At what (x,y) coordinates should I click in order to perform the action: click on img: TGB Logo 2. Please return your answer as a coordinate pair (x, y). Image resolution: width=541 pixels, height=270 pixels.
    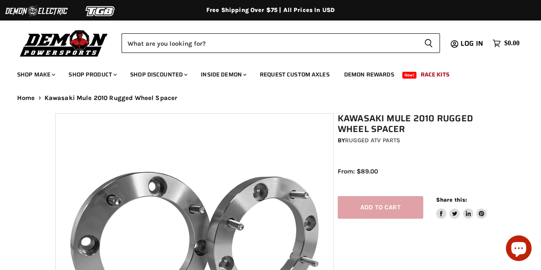
    Looking at the image, I should click on (101, 11).